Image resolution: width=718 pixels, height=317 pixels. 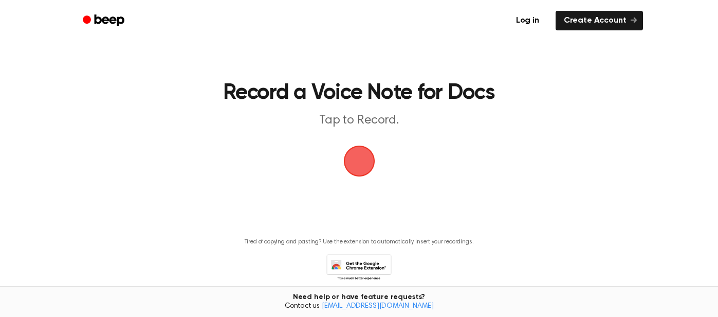 I want to click on a: Create Account, so click(x=599, y=21).